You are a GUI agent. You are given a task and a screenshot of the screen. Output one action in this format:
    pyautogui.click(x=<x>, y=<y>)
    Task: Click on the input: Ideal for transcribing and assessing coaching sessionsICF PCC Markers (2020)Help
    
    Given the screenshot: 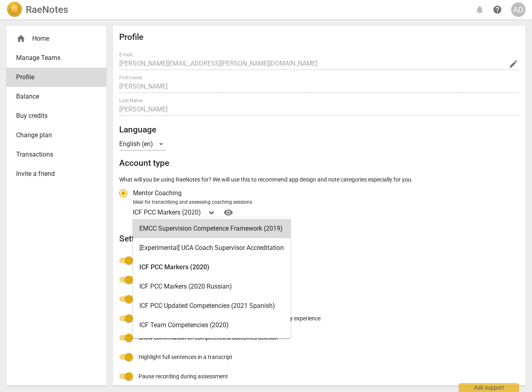 What is the action you would take?
    pyautogui.click(x=203, y=212)
    